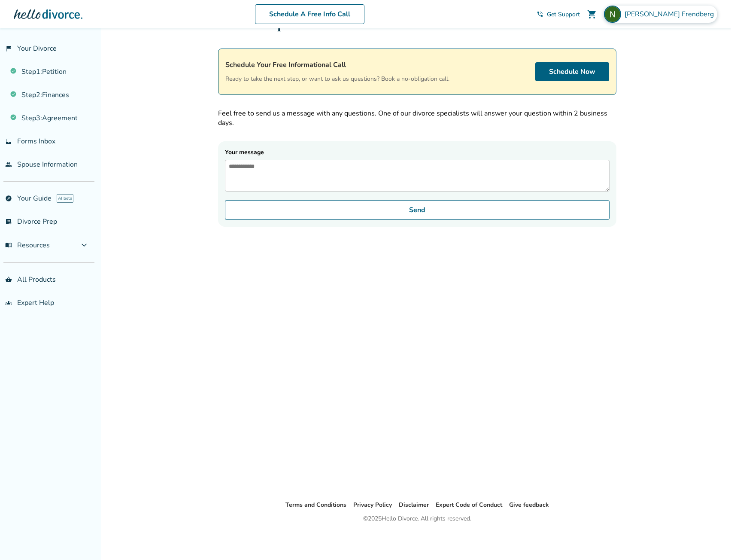 The height and width of the screenshot is (560, 731). What do you see at coordinates (418, 210) in the screenshot?
I see `button: Send` at bounding box center [418, 210].